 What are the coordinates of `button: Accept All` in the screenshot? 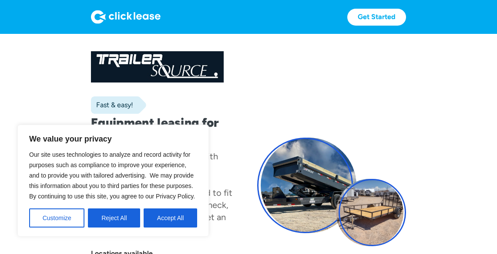 It's located at (170, 218).